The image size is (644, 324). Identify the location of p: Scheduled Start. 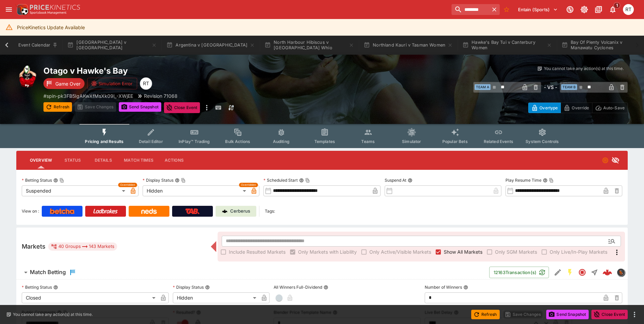
(280, 180).